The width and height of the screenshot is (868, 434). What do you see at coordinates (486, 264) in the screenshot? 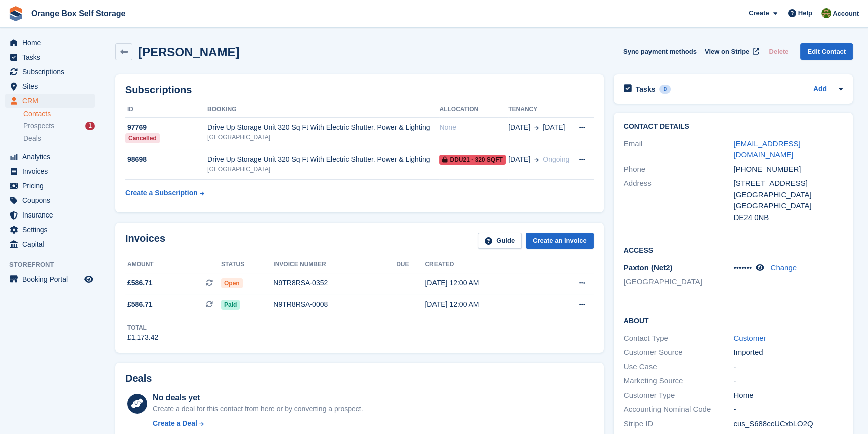
I see `th: Created` at bounding box center [486, 264].